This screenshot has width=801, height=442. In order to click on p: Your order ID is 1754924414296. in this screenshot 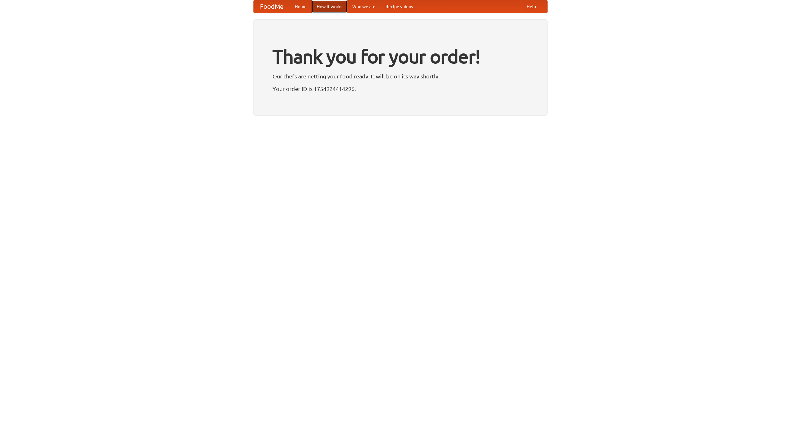, I will do `click(400, 89)`.